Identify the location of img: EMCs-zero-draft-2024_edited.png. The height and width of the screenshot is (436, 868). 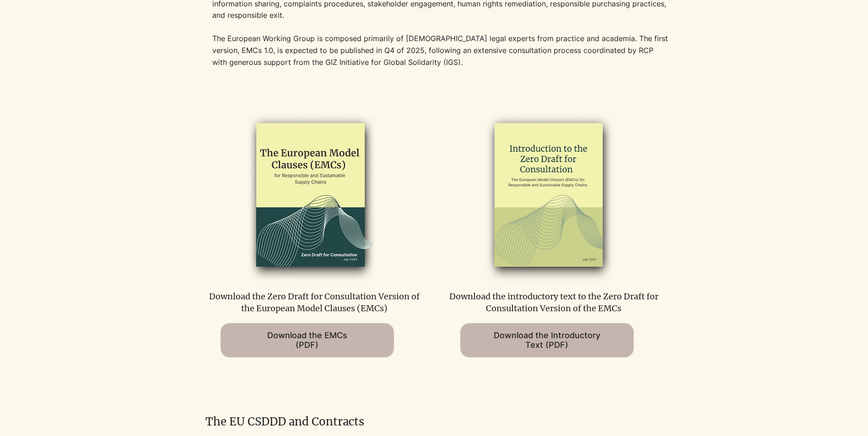
(309, 195).